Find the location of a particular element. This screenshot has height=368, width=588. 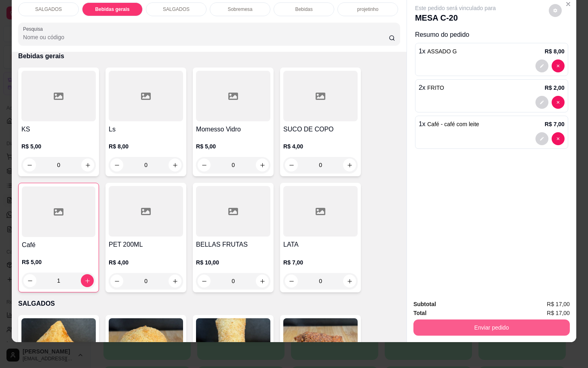

p: 2 x is located at coordinates (431, 88).